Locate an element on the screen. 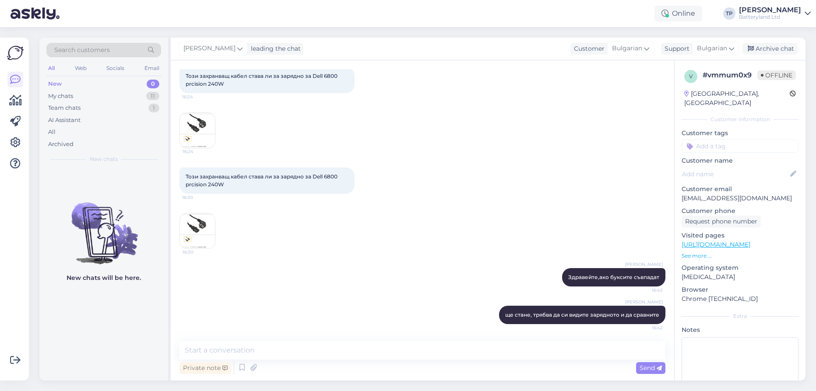 The width and height of the screenshot is (816, 391). div: Email is located at coordinates (152, 68).